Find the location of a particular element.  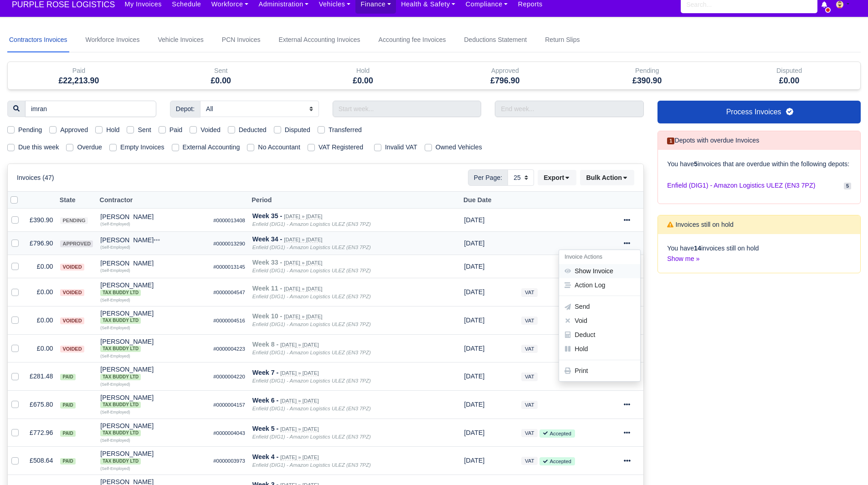

button: Void is located at coordinates (600, 321).